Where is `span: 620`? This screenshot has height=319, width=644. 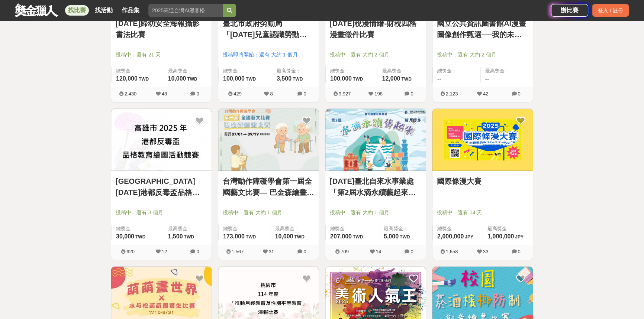
span: 620 is located at coordinates (130, 252).